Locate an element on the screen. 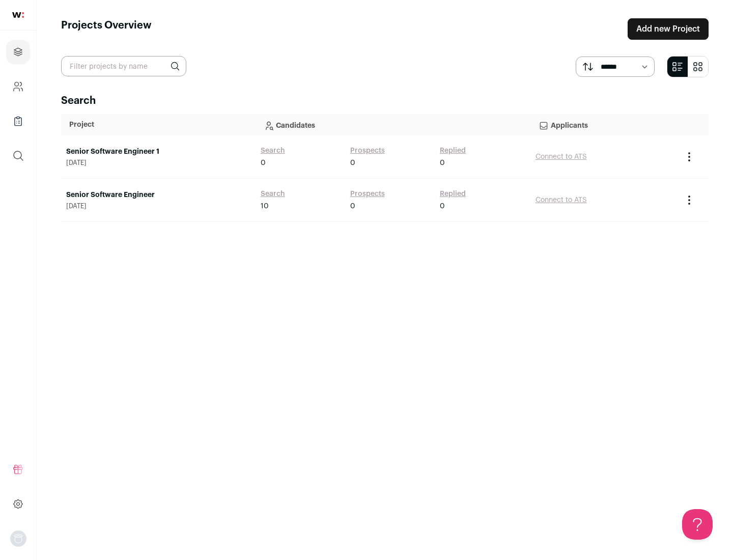 Image resolution: width=733 pixels, height=560 pixels. input: Filter projects by name is located at coordinates (124, 66).